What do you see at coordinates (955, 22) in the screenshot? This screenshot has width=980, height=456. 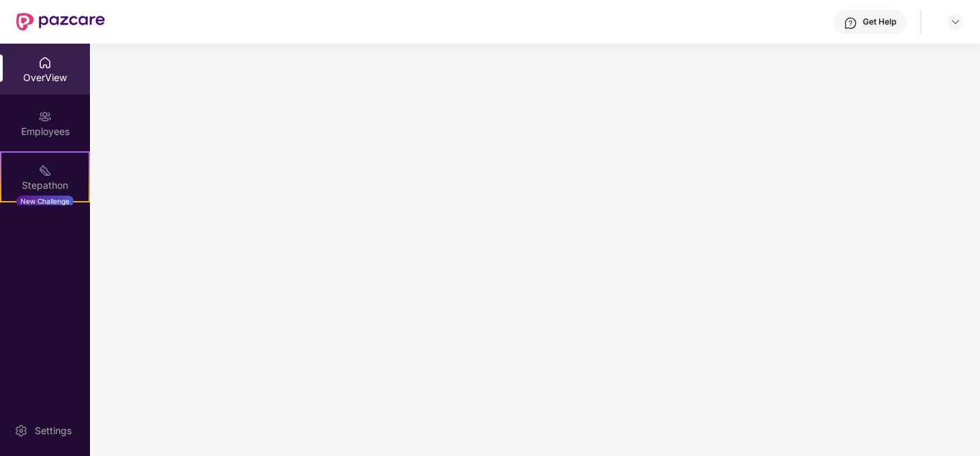 I see `img: svg+xml;base64,PHN2ZyBpZD0iRHJvcGRvd24tMzJ4MzIiIHhtbG5zPSJodHRwOi8vd3d3LnczLm9yZy8yMDAwL3N2ZyIgd2...` at bounding box center [955, 22].